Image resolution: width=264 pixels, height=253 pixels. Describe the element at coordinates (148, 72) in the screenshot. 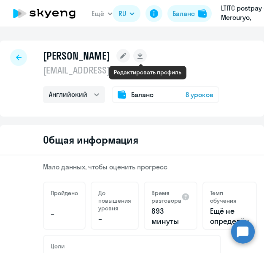

I see `div: Редактировать профиль` at that location.